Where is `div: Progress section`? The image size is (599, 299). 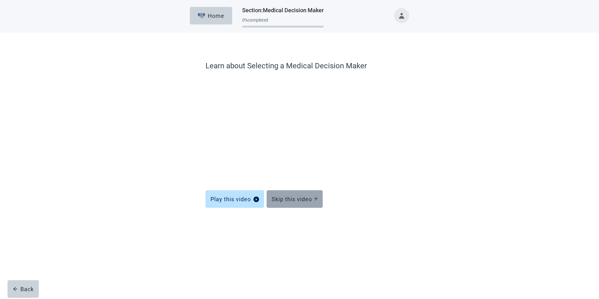 div: Progress section is located at coordinates (283, 23).